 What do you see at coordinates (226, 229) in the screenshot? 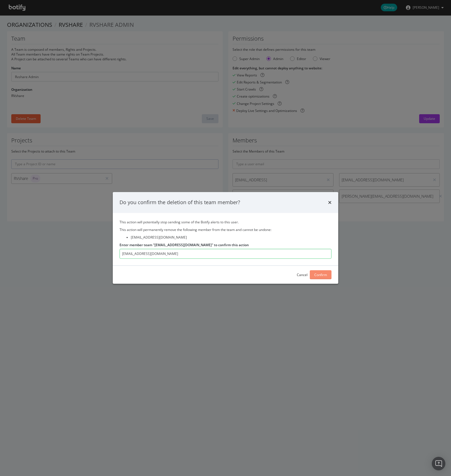
I see `p: This action will permanently remove the following member from the team and cannot be undone:` at bounding box center [226, 229].